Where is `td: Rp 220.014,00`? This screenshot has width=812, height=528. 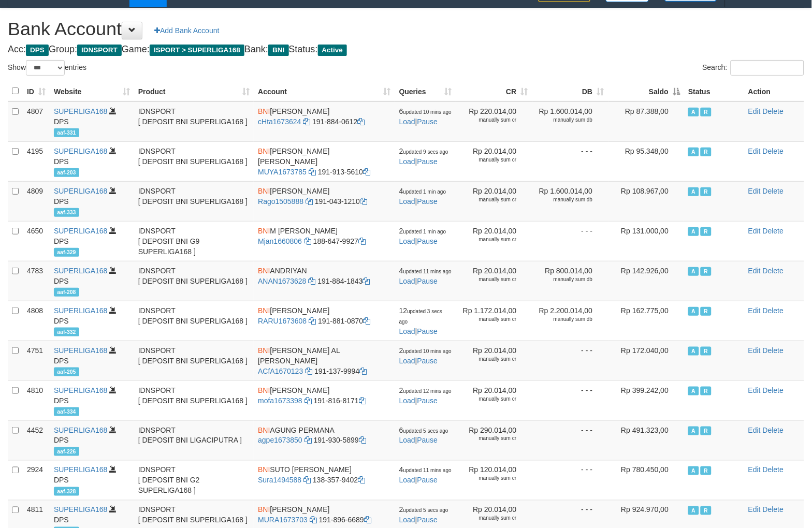
td: Rp 220.014,00 is located at coordinates (494, 122).